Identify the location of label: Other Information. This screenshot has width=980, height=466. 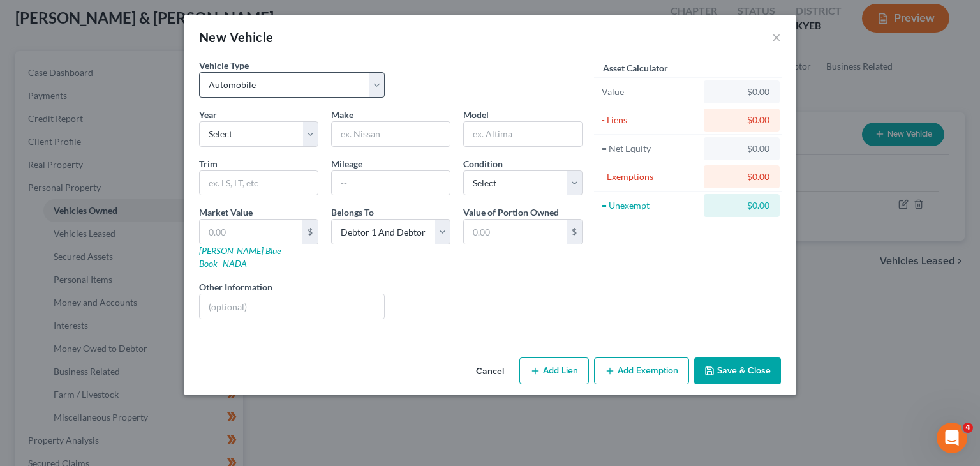
(236, 287).